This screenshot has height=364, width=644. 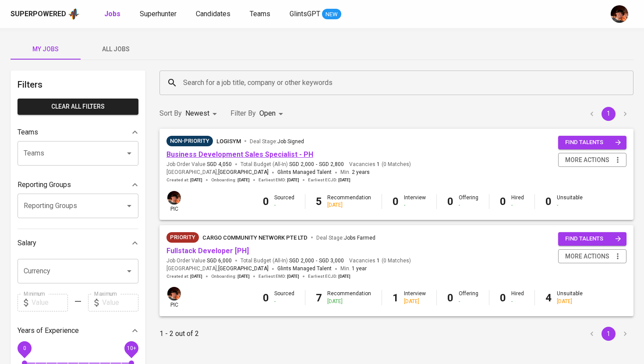 What do you see at coordinates (593, 160) in the screenshot?
I see `button: more actions` at bounding box center [593, 160].